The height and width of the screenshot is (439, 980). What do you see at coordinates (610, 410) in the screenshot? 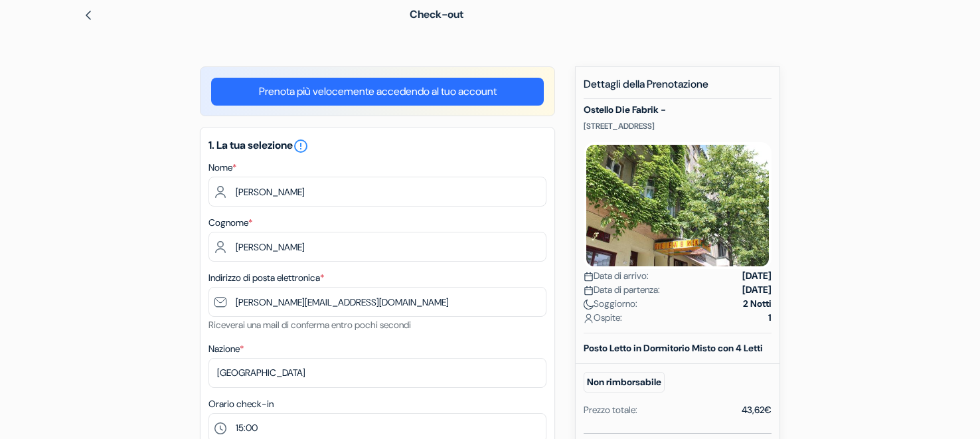
I see `div: Prezzo totale:` at bounding box center [610, 410].